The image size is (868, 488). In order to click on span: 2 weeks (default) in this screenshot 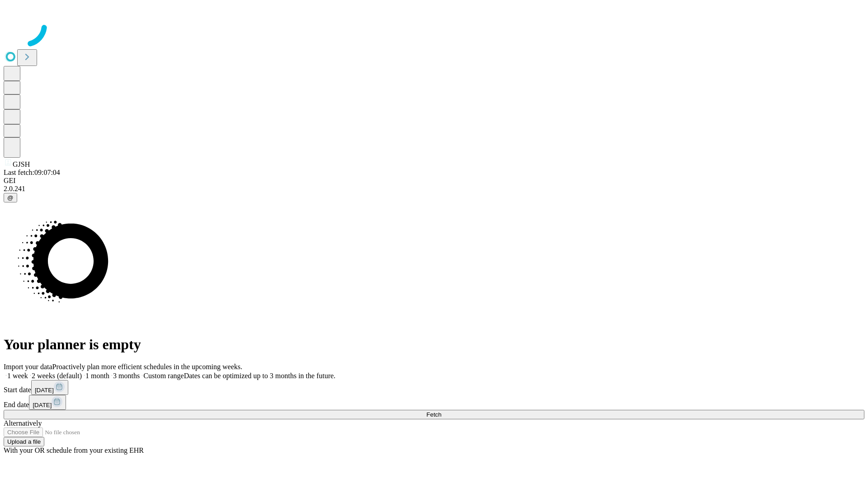, I will do `click(57, 375)`.